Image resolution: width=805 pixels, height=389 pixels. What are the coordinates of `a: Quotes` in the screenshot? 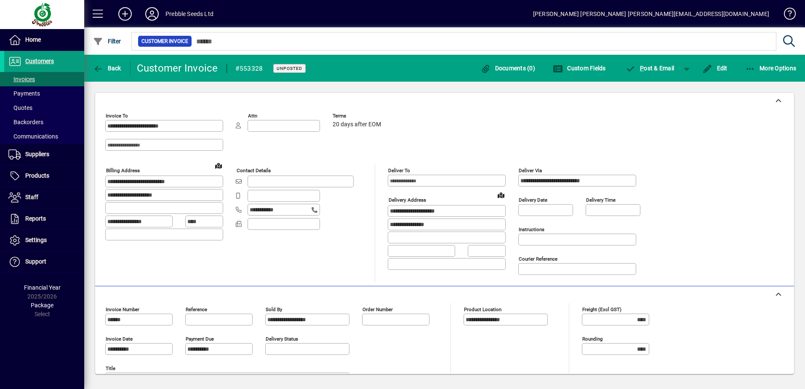 It's located at (44, 108).